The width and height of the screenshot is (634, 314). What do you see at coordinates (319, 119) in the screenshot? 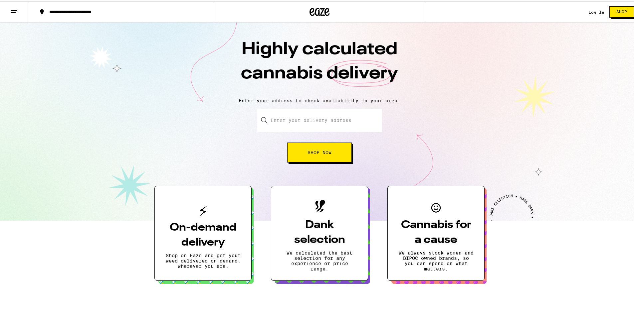
I see `input: Enter your delivery address` at bounding box center [319, 119].